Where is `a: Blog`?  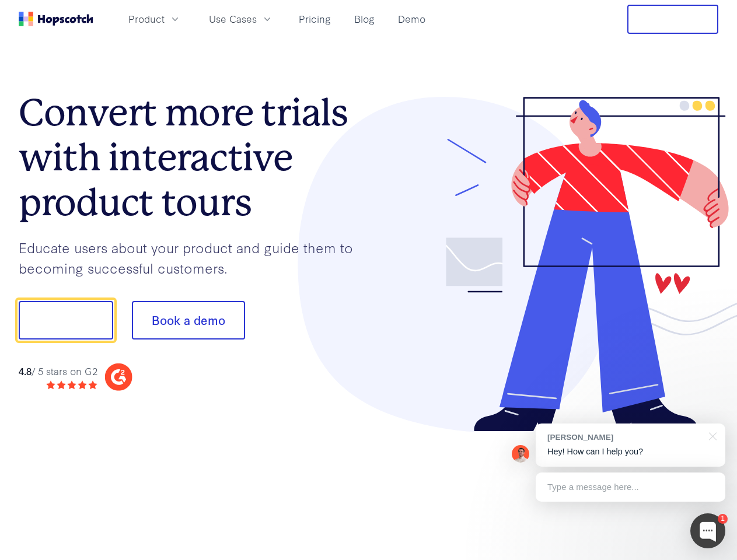 a: Blog is located at coordinates (364, 19).